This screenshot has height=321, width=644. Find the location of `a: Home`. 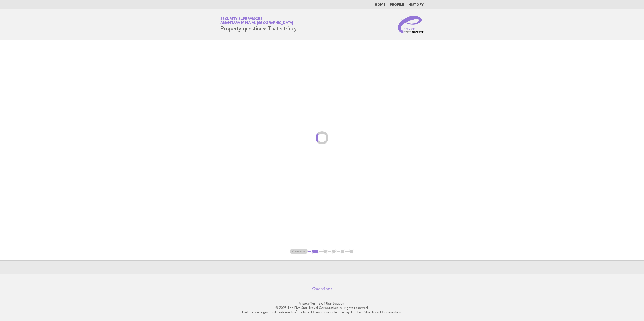

a: Home is located at coordinates (380, 5).